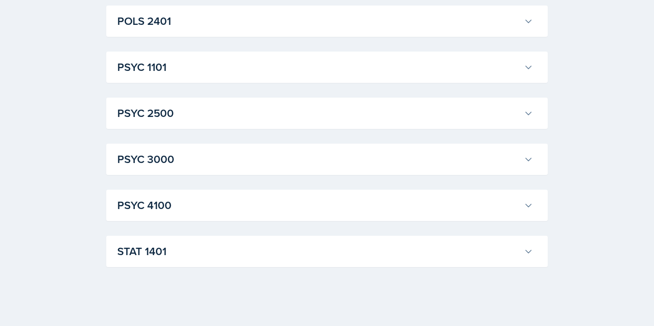  I want to click on h3: PSYC 4100, so click(319, 205).